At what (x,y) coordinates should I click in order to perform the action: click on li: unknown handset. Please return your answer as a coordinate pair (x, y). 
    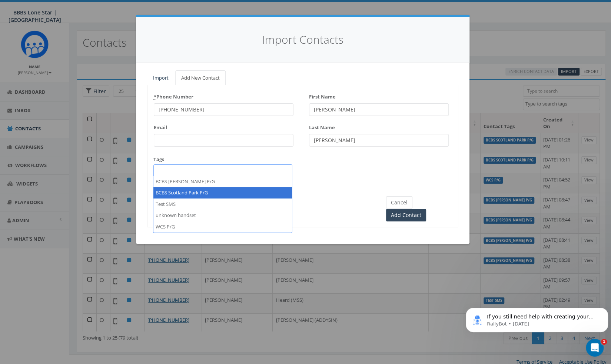
    Looking at the image, I should click on (222, 215).